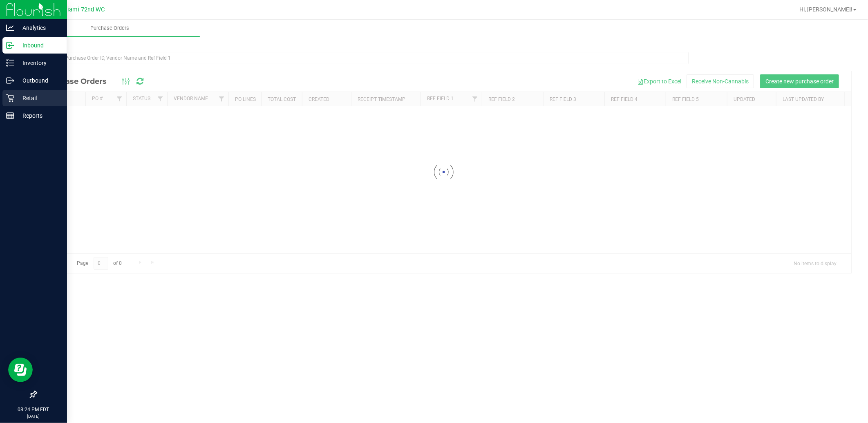 This screenshot has width=868, height=423. I want to click on span: Miami 72nd WC, so click(83, 9).